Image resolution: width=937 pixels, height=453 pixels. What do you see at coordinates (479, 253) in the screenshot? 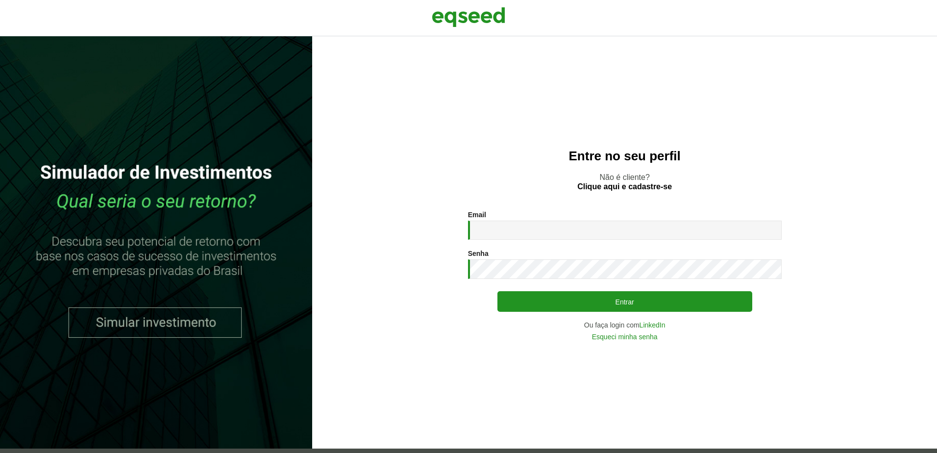
I see `label: Senha` at bounding box center [479, 253].